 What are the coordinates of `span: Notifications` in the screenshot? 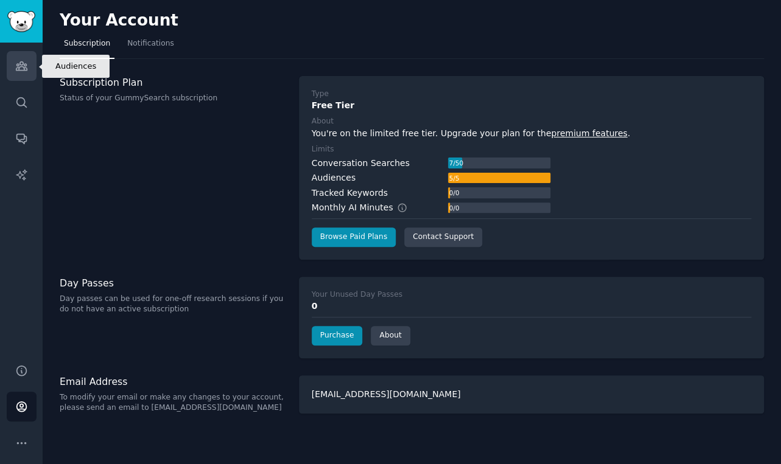 It's located at (150, 44).